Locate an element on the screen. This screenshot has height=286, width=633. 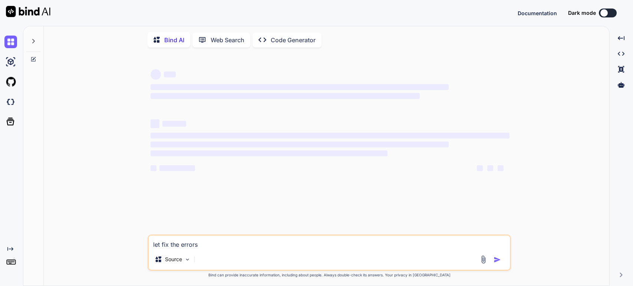
p: Source is located at coordinates (173, 259).